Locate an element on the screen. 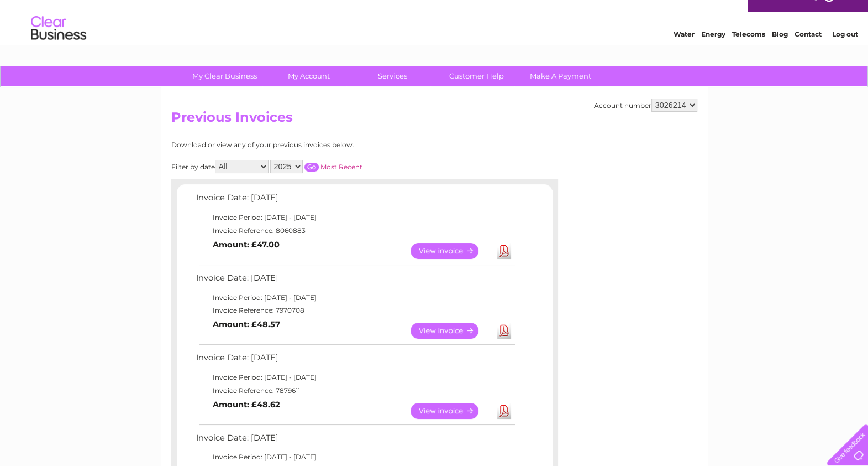 Image resolution: width=868 pixels, height=466 pixels. a: Contact is located at coordinates (808, 51).